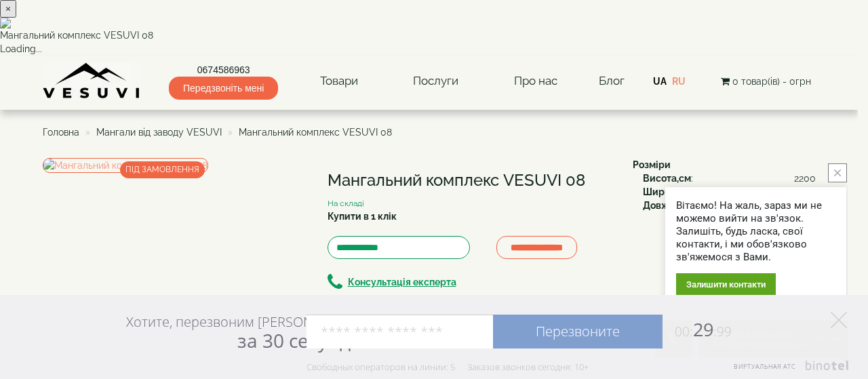 This screenshot has height=379, width=868. Describe the element at coordinates (660, 81) in the screenshot. I see `a: UA` at that location.